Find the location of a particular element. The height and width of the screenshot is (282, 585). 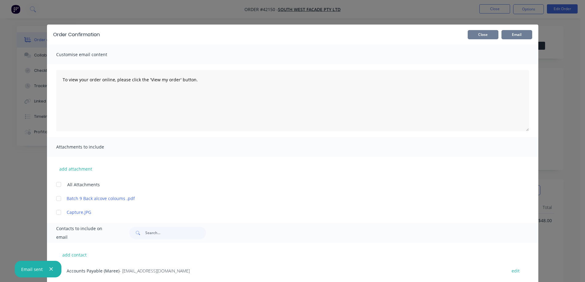

span: Accounts Payable (Maree) is located at coordinates (93, 271).